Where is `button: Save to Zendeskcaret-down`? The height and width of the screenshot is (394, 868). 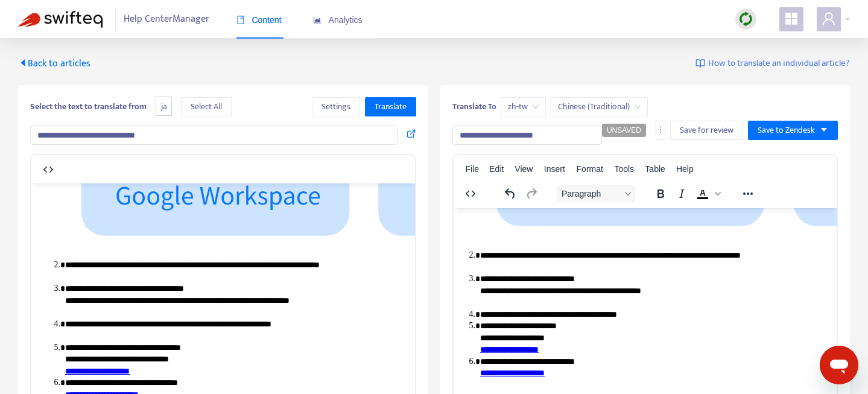
button: Save to Zendeskcaret-down is located at coordinates (793, 131).